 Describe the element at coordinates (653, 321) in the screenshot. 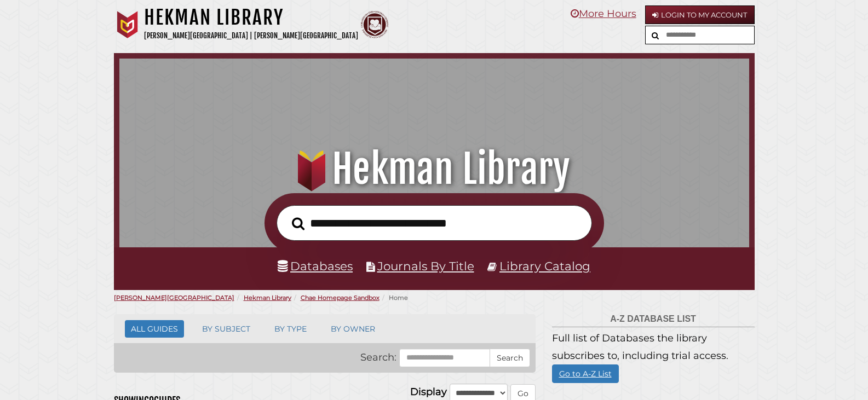

I see `h2: A-Z Database List` at that location.